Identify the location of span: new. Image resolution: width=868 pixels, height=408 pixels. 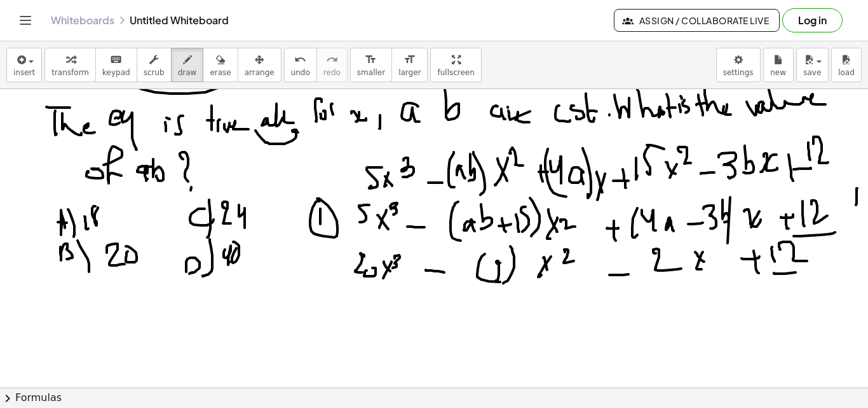
(778, 72).